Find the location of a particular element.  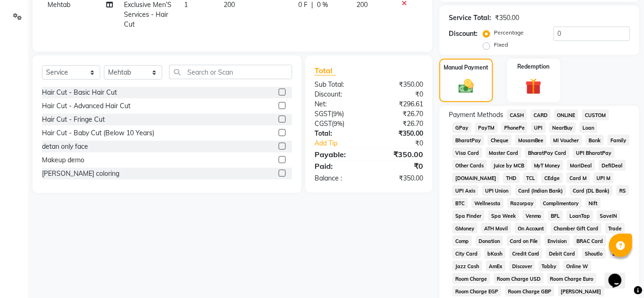

span: Spa Finder is located at coordinates (468, 215).